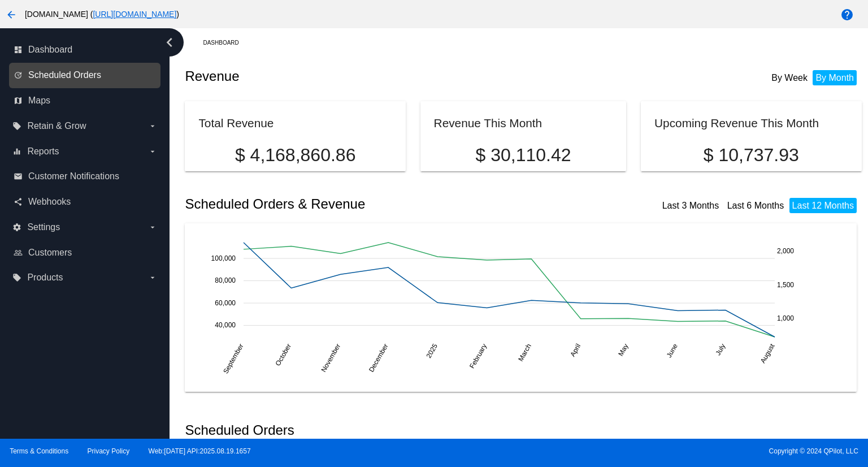  I want to click on span: Copyright © 2024 QPilot, LLC, so click(651, 451).